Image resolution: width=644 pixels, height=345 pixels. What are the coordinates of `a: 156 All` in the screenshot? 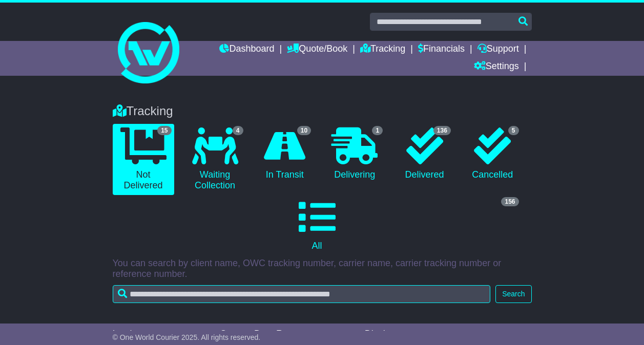 It's located at (317, 225).